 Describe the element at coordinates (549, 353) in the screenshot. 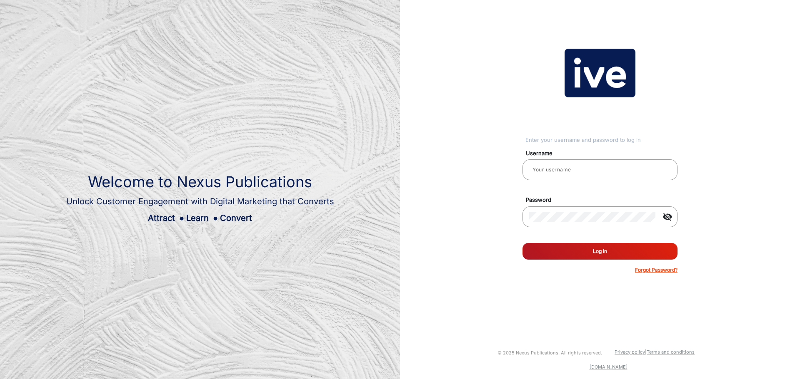

I see `small: © 2025 Nexus Publications. All rights reserved.` at that location.